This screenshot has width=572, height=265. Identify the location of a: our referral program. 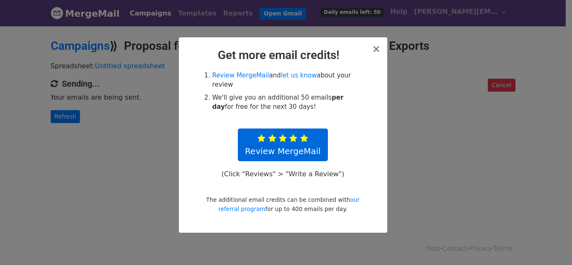
(288, 204).